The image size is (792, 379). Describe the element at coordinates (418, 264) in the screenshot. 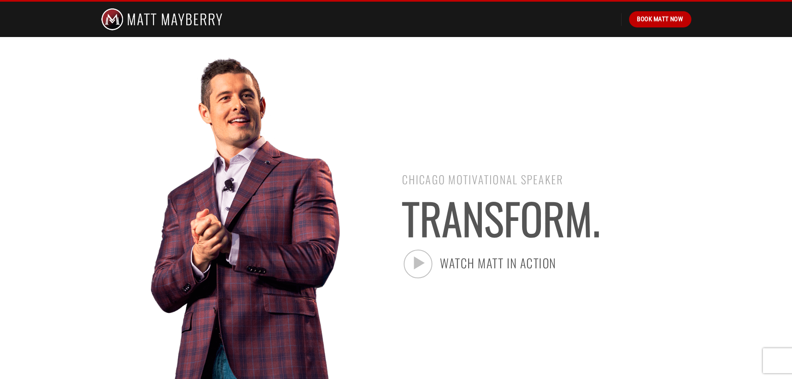

I see `a: Open video in lightbox` at that location.